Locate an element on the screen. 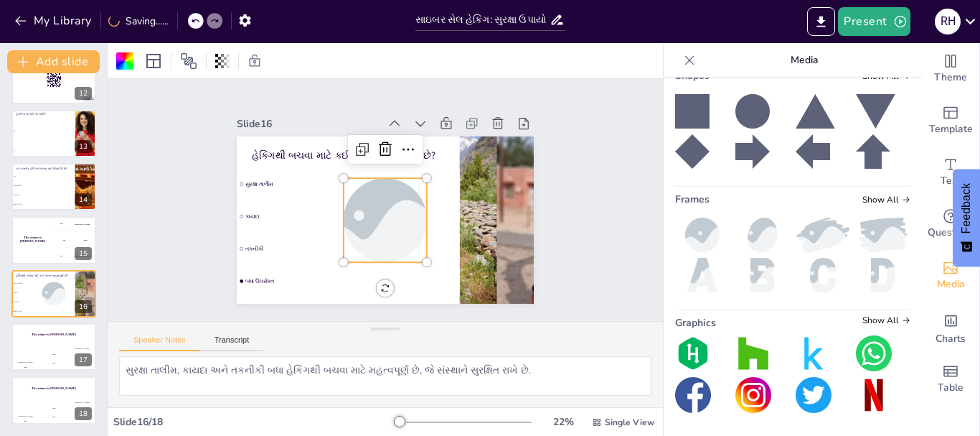 Image resolution: width=980 pixels, height=436 pixels. span: Feedback is located at coordinates (967, 208).